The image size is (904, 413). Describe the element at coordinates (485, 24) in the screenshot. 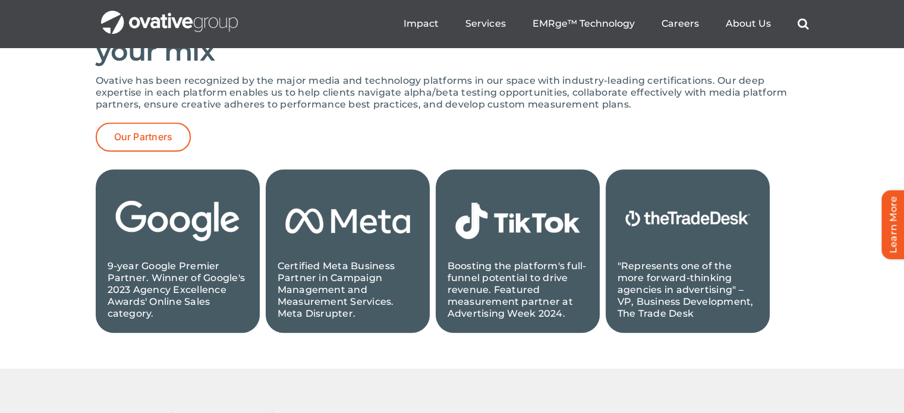

I see `span: Services` at that location.